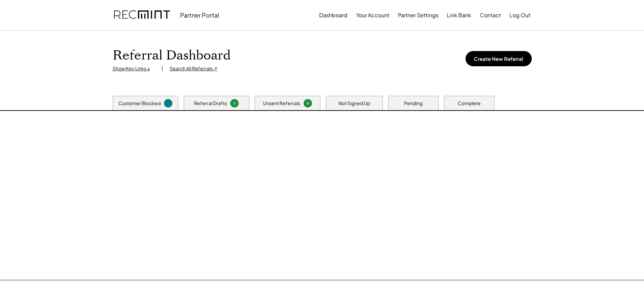 The height and width of the screenshot is (287, 644). Describe the element at coordinates (199, 15) in the screenshot. I see `div: Partner Portal` at that location.